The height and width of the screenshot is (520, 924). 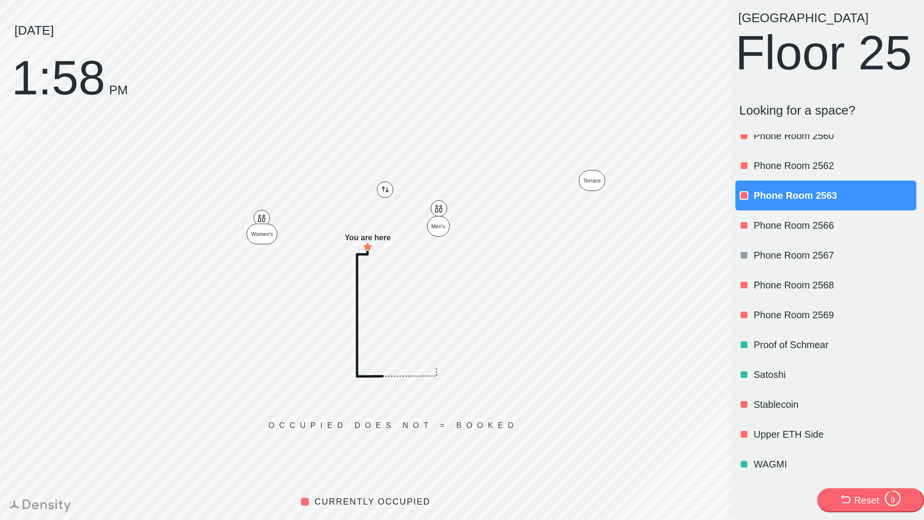 I want to click on div: 9, so click(x=892, y=500).